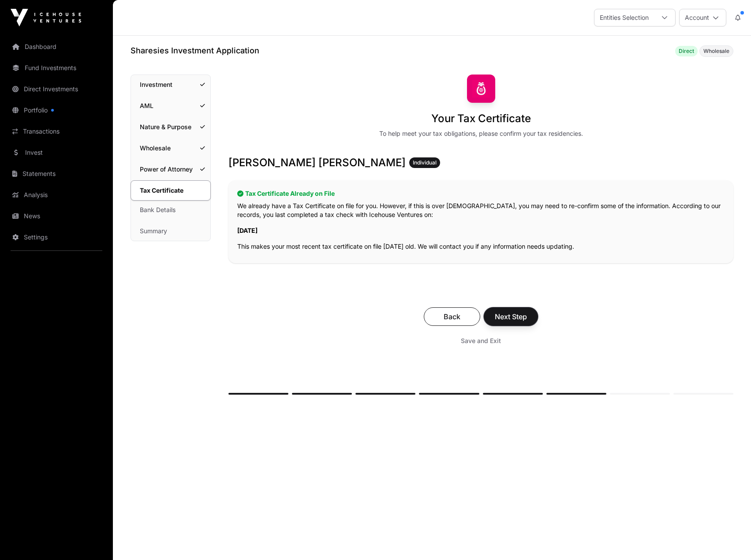 This screenshot has width=751, height=560. Describe the element at coordinates (624, 18) in the screenshot. I see `div: Entities Selection` at that location.